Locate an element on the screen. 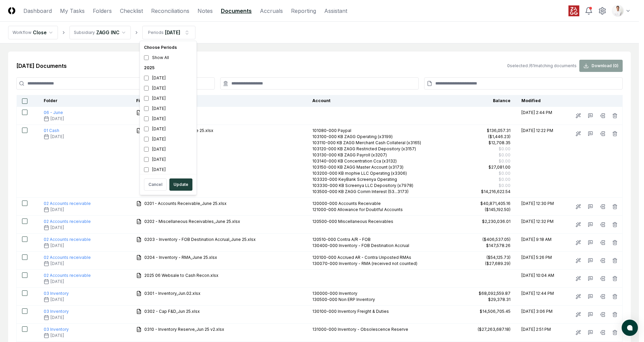 The height and width of the screenshot is (342, 644). button: Update is located at coordinates (181, 184).